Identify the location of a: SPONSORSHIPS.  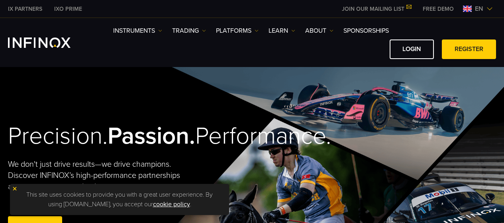
(366, 31).